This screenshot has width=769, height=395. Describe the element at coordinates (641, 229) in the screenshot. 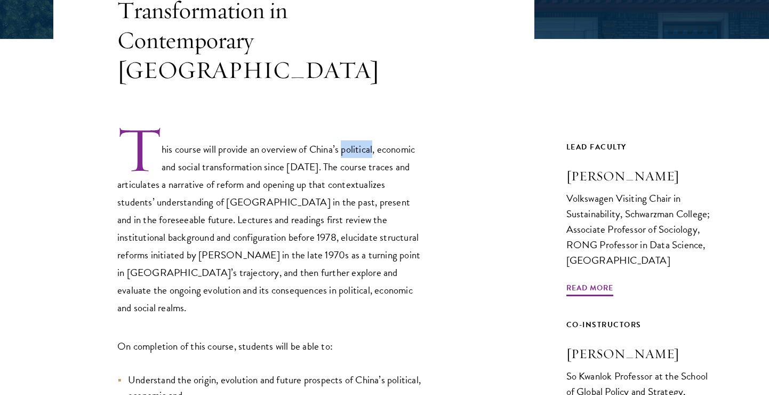

I see `div: Volkswagen Visiting Chair in Sustainability, Schwarzman College; Associate Professor of Sociology...` at that location.